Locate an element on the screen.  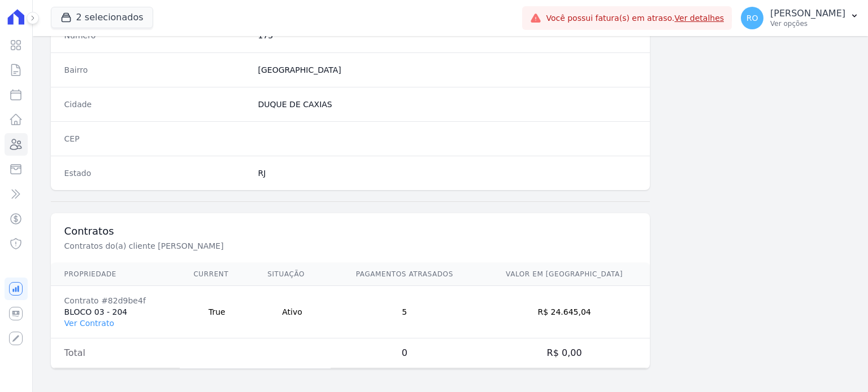
dd: RJ is located at coordinates (448, 173).